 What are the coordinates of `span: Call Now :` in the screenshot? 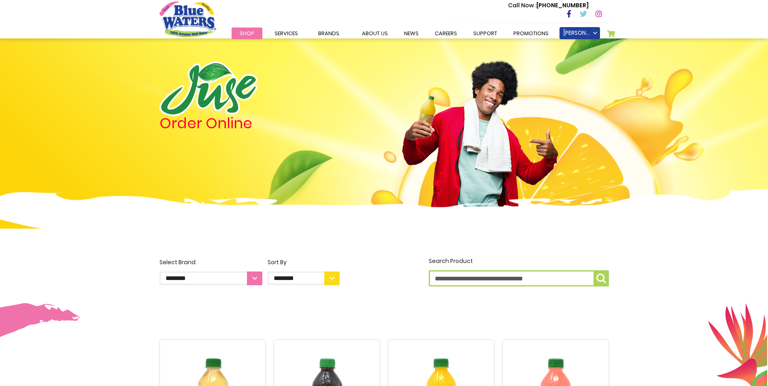 It's located at (523, 5).